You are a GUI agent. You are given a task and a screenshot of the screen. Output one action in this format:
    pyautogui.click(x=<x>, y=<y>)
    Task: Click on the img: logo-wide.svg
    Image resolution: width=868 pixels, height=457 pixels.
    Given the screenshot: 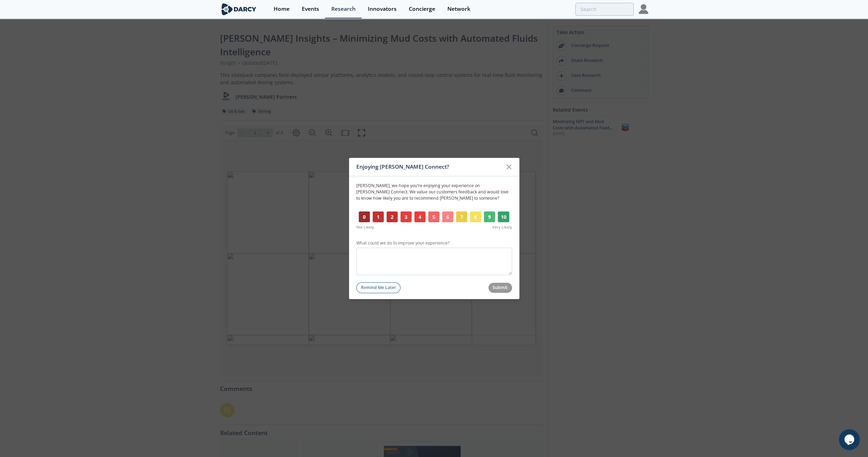 What is the action you would take?
    pyautogui.click(x=239, y=9)
    